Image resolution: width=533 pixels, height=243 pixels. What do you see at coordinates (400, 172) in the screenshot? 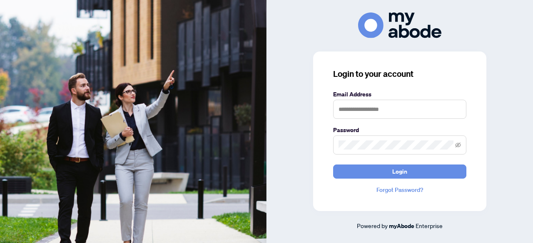
I see `button: Login` at bounding box center [400, 172].